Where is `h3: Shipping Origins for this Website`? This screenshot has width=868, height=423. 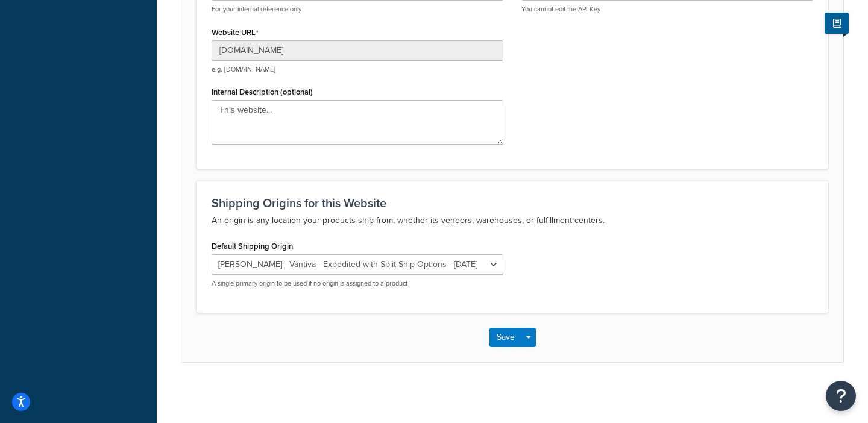 h3: Shipping Origins for this Website is located at coordinates (512, 203).